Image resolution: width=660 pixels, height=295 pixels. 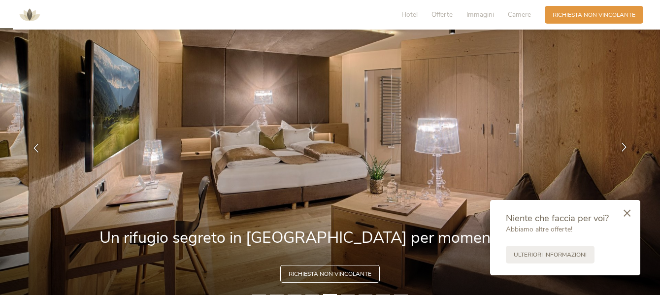 What do you see at coordinates (539, 229) in the screenshot?
I see `span: Abbiamo altre offerte!` at bounding box center [539, 229].